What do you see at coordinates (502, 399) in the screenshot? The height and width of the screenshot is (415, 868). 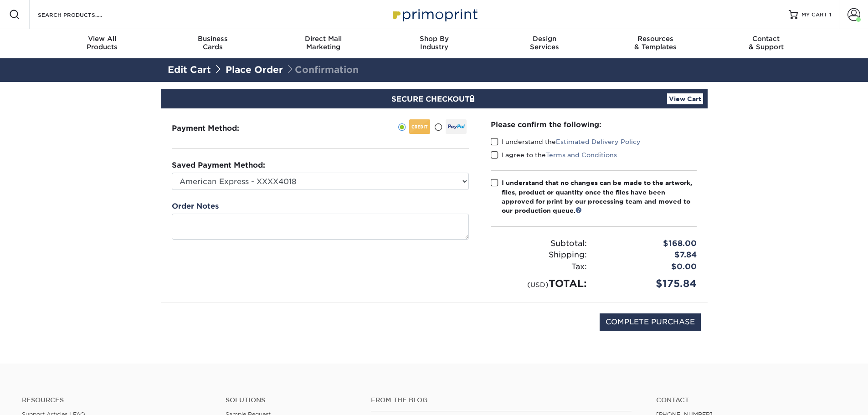 I see `h4: From the Blog` at bounding box center [502, 399].